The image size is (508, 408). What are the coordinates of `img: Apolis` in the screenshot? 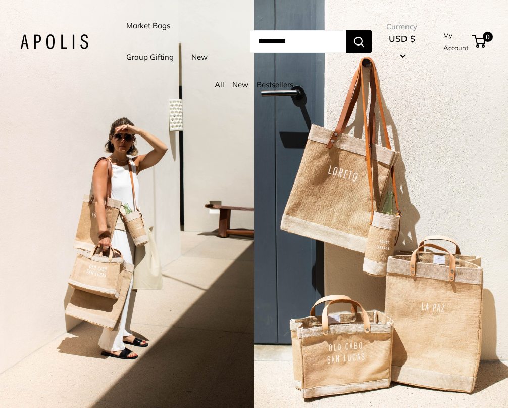 It's located at (54, 41).